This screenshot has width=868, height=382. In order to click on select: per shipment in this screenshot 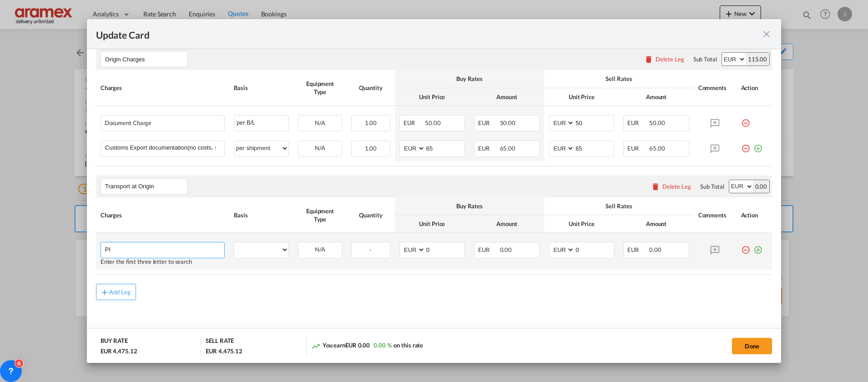, I will do `click(261, 148)`.